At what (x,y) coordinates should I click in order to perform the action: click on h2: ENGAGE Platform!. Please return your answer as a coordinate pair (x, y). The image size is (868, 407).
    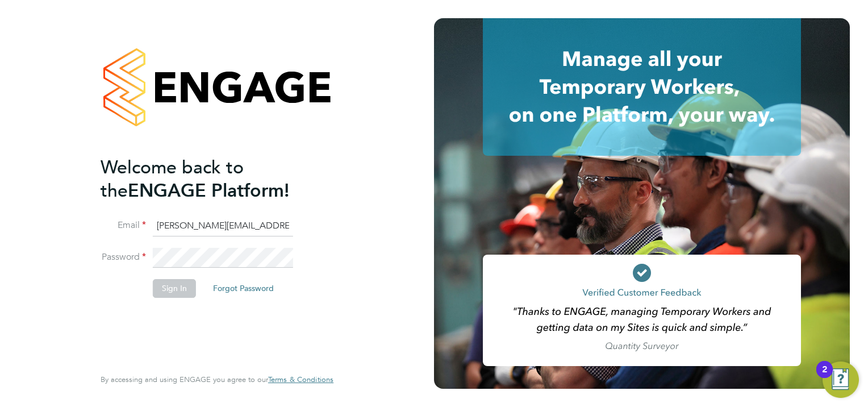
    Looking at the image, I should click on (212, 179).